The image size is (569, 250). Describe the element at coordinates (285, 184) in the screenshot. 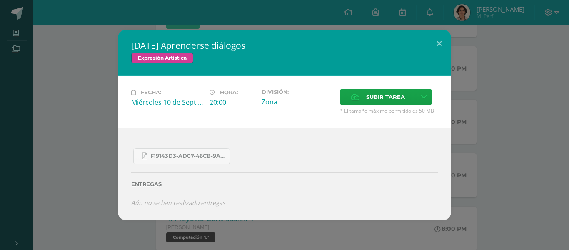

I see `label: Entregas` at that location.